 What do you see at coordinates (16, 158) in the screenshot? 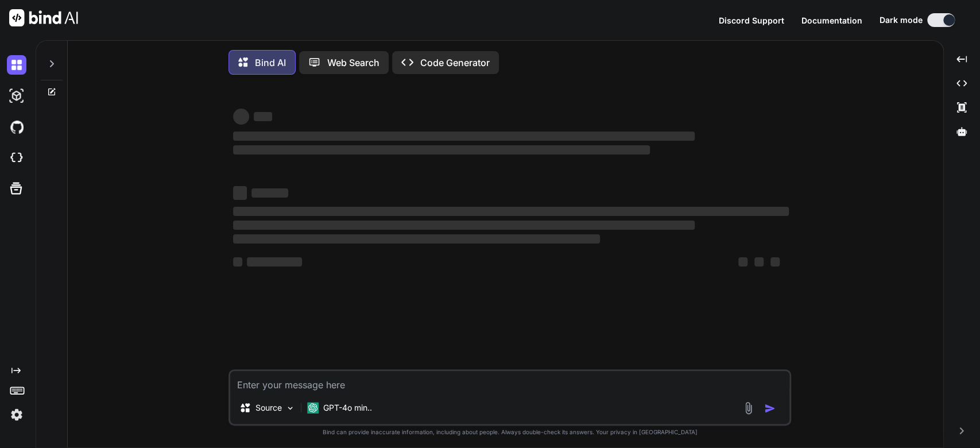
I see `img: cloudideIcon` at bounding box center [16, 158].